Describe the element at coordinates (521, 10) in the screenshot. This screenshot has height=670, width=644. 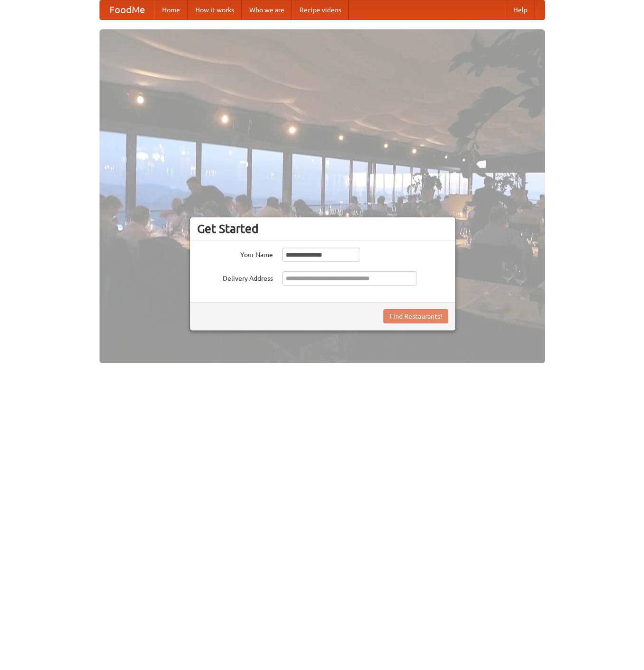
I see `a: Help` at that location.